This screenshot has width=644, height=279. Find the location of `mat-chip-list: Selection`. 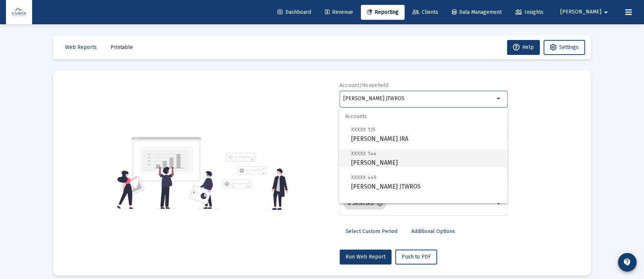

mat-chip-list: Selection is located at coordinates (418, 203).